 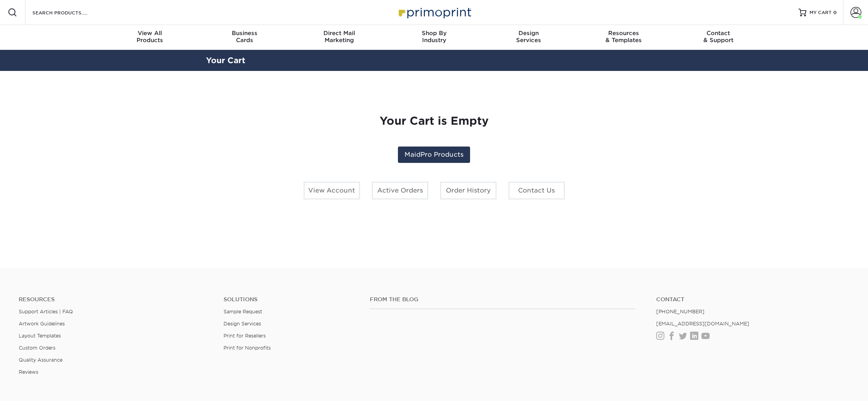 What do you see at coordinates (28, 372) in the screenshot?
I see `a: Reviews` at bounding box center [28, 372].